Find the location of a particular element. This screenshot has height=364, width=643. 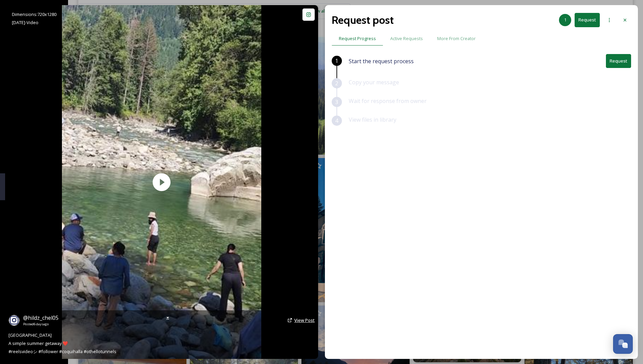

span: 3 is located at coordinates (336, 102).